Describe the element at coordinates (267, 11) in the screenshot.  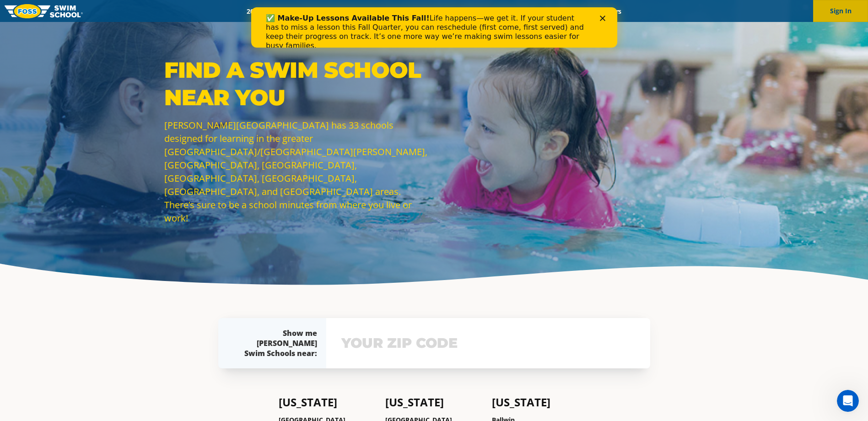
I see `a: 2025 Calendar` at that location.